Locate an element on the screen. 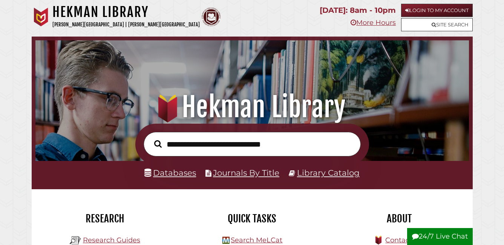 This screenshot has height=245, width=504. a: Search MeLCat is located at coordinates (256, 240).